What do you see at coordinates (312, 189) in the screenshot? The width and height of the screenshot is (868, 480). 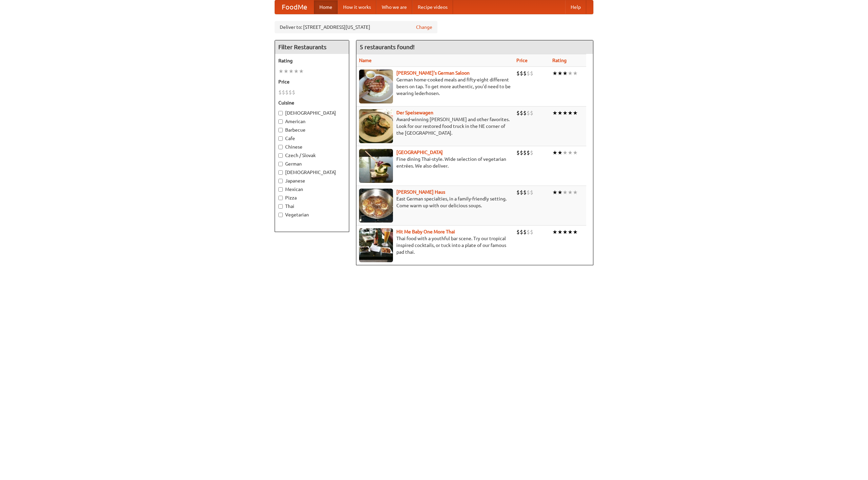 I see `label: Mexican` at bounding box center [312, 189].